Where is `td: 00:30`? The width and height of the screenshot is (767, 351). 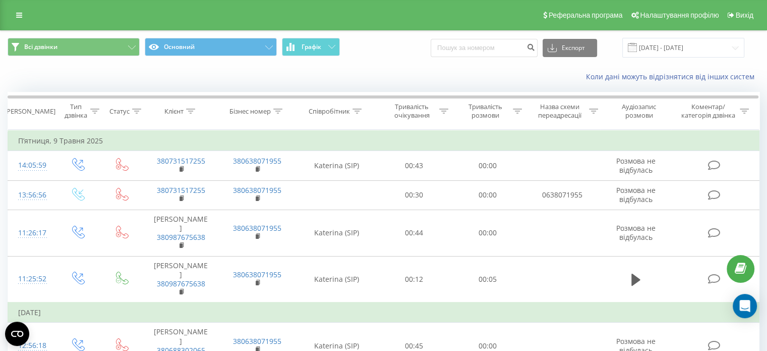
td: 00:30 is located at coordinates (414, 195).